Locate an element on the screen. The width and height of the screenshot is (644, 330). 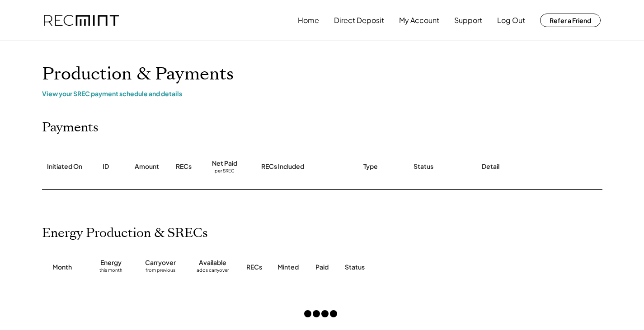
div: adds carryover is located at coordinates (212, 272).